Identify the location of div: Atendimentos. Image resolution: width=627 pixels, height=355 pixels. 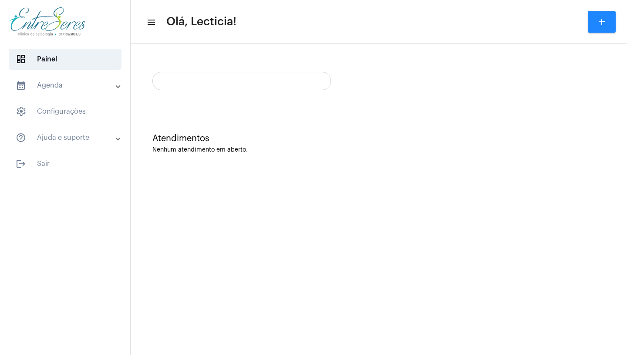
(379, 139).